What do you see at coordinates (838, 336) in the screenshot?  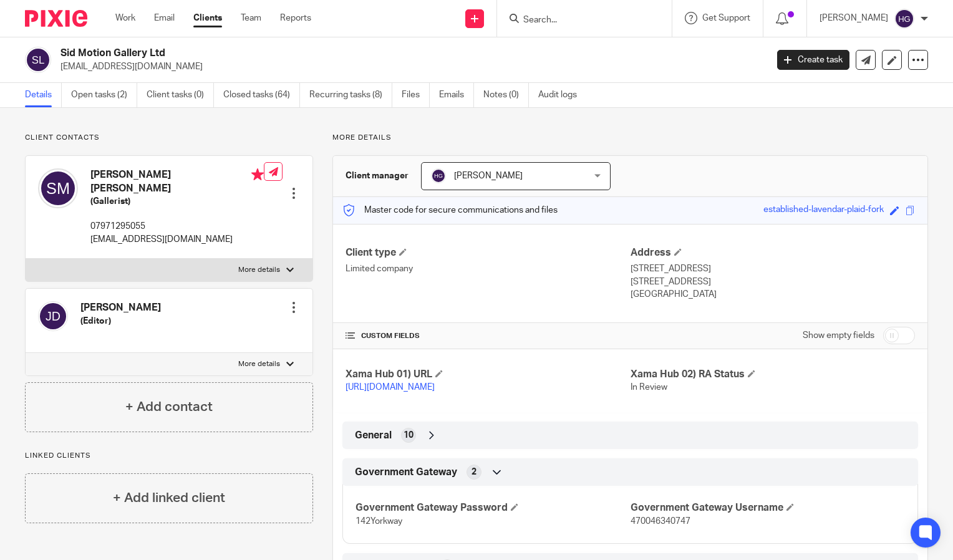 I see `label: Show empty fields` at bounding box center [838, 336].